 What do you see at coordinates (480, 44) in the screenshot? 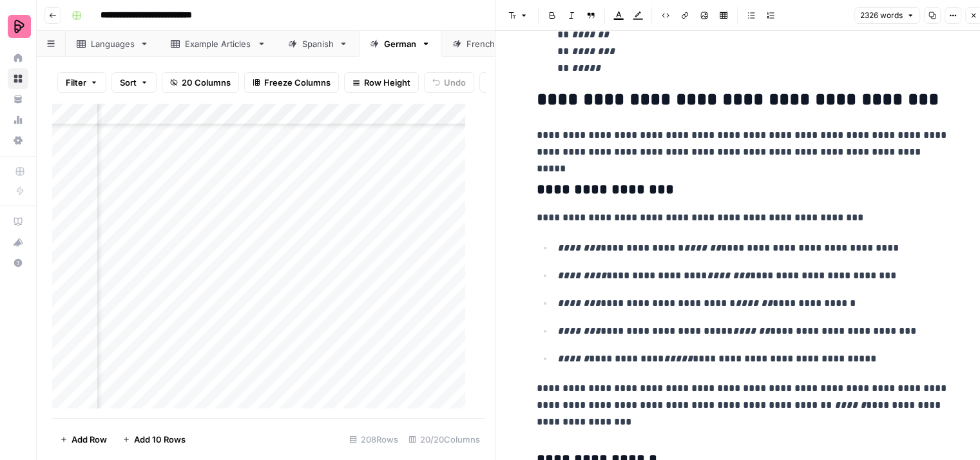
I see `div: French` at bounding box center [480, 44].